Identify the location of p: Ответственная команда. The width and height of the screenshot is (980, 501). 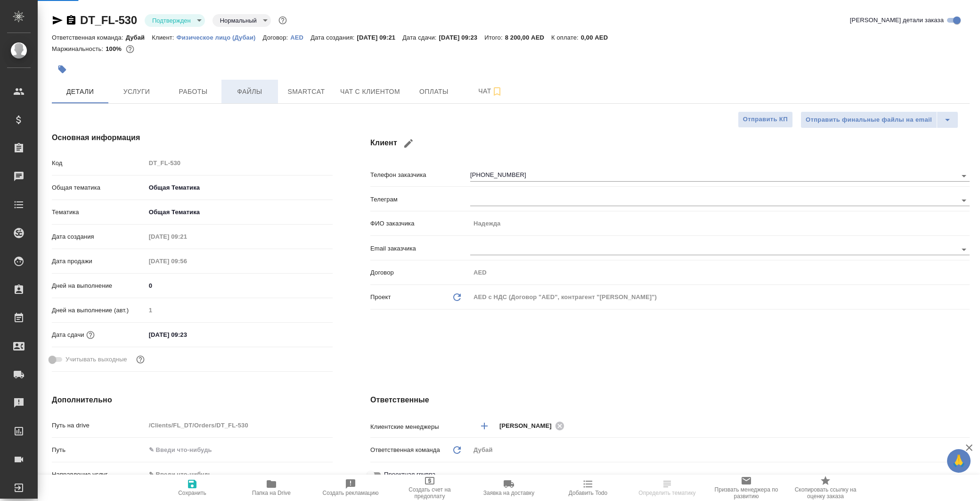
(405, 449).